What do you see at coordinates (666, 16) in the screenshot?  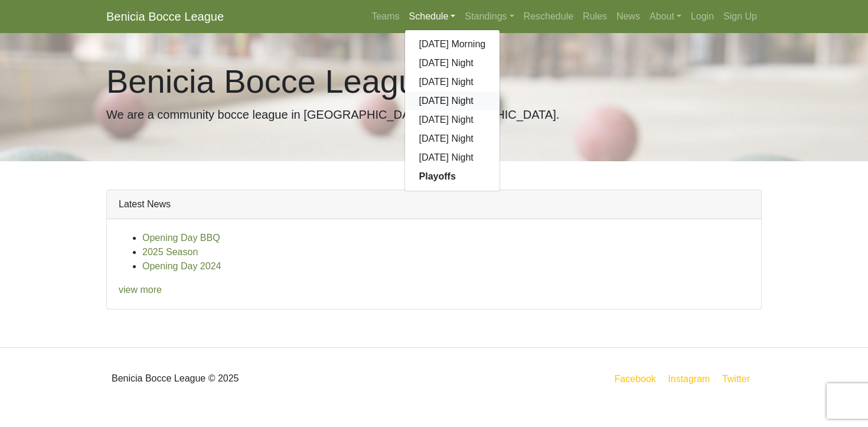 I see `a: About` at bounding box center [666, 16].